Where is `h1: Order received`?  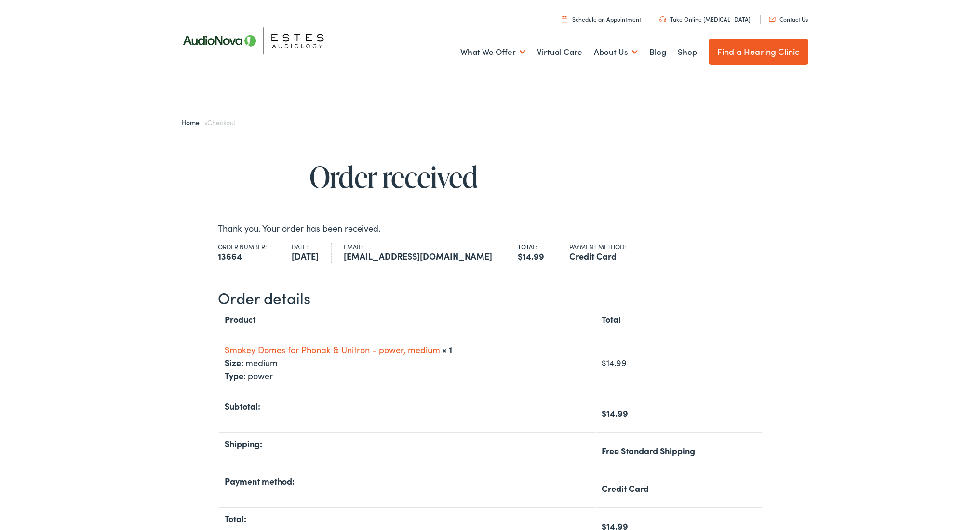
h1: Order received is located at coordinates (490, 177).